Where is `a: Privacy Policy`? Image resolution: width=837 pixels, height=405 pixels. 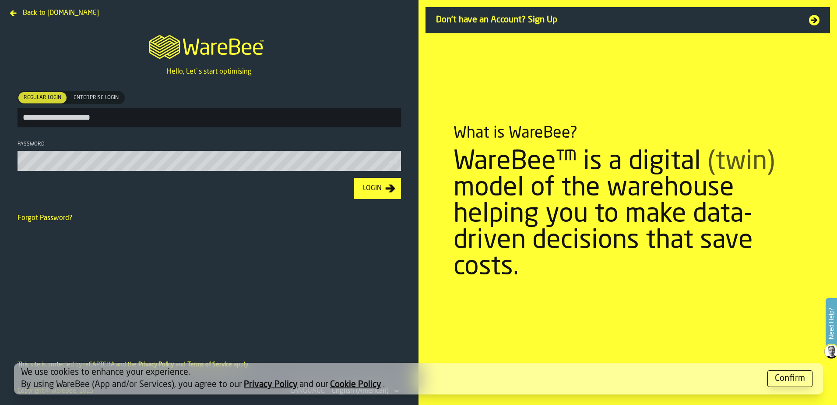 a: Privacy Policy is located at coordinates (271, 384).